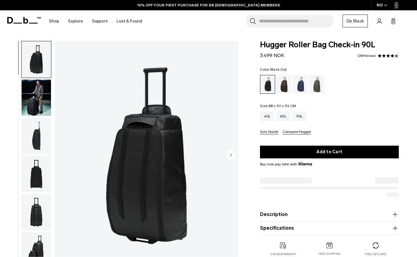 The width and height of the screenshot is (417, 257). I want to click on p: 2 year warranty, so click(284, 255).